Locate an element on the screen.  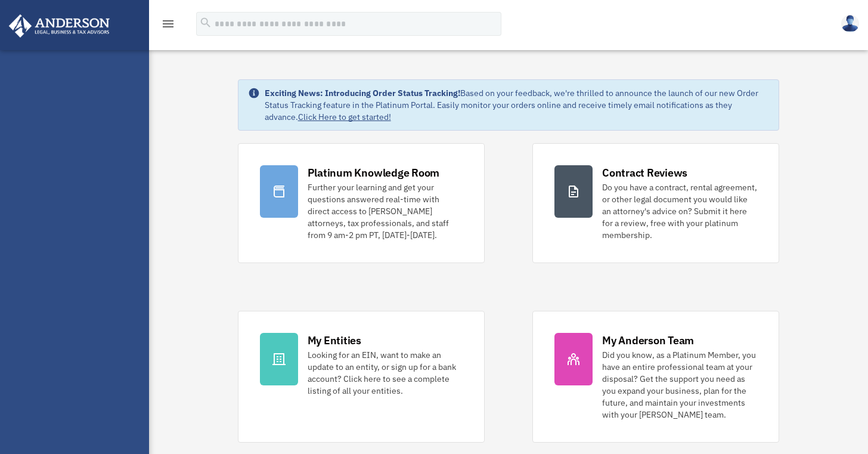
div: Further your learning and get your questions answered real-time with direct access to [PERSON_NAM... is located at coordinates (385, 211).